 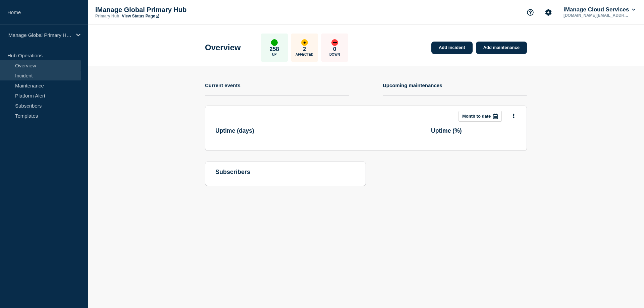 I want to click on p: Affected, so click(x=304, y=54).